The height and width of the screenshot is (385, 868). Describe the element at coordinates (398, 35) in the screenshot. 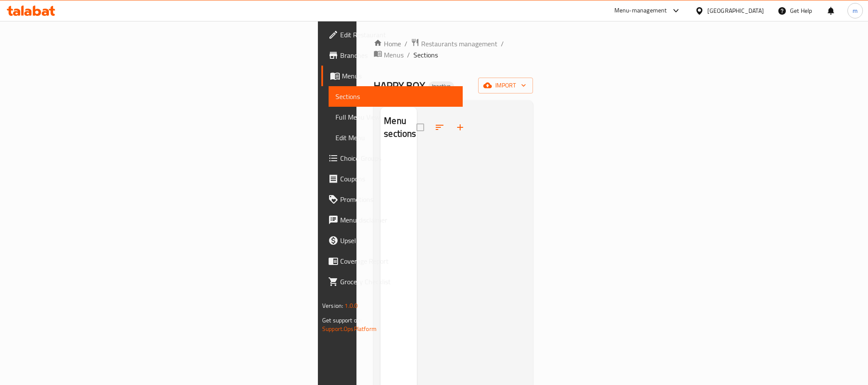

I see `span: Edit Restaurant` at that location.